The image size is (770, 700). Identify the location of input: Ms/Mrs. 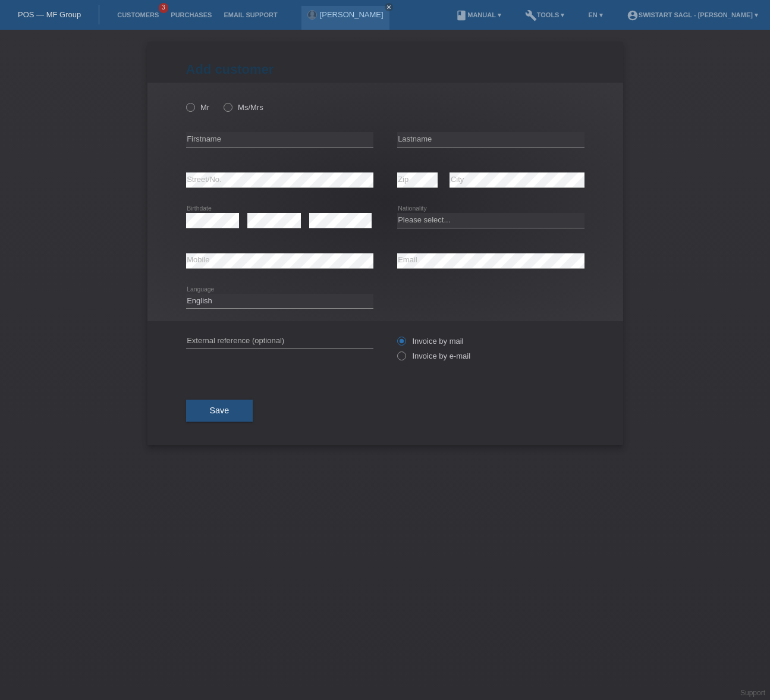
(227, 106).